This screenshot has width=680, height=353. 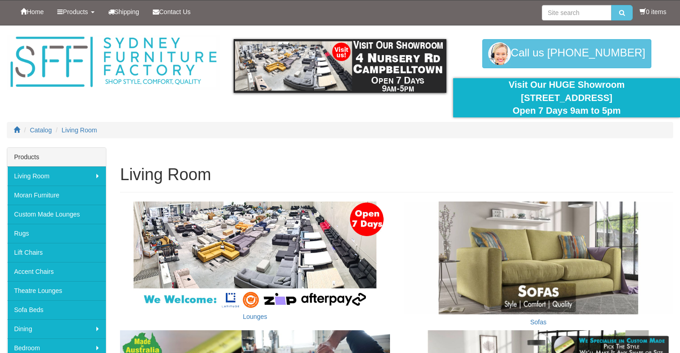 What do you see at coordinates (254, 255) in the screenshot?
I see `img: Lounges` at bounding box center [254, 255].